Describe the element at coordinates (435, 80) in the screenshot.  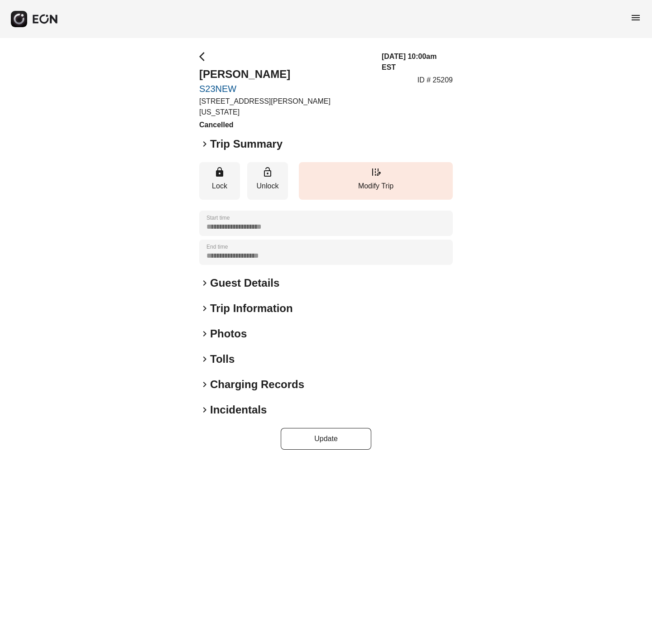
I see `p: ID # 25209` at that location.